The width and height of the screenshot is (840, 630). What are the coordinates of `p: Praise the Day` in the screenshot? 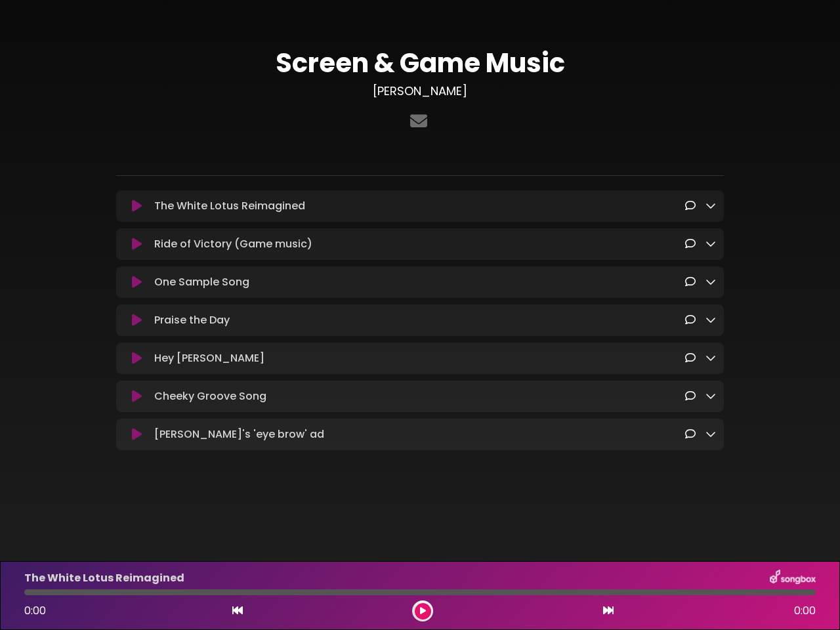 It's located at (192, 320).